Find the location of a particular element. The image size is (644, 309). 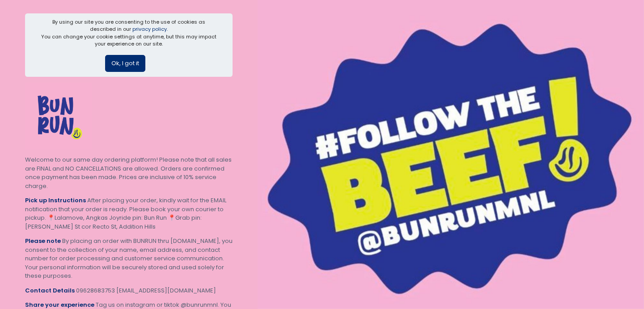

a: privacy policy. is located at coordinates (149, 29).